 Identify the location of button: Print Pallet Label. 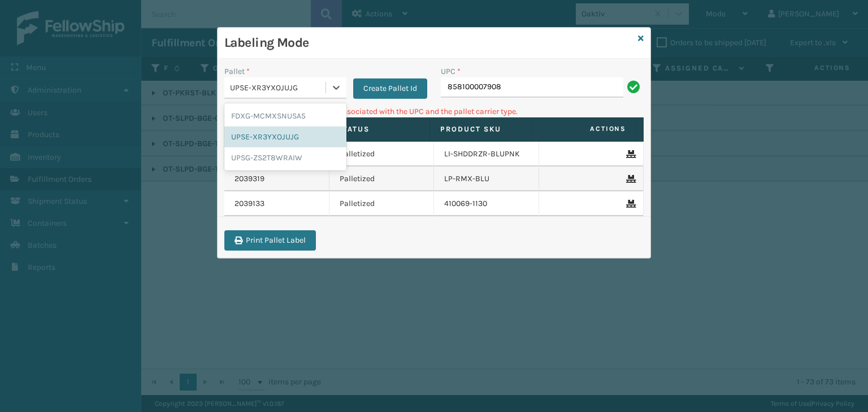
(270, 241).